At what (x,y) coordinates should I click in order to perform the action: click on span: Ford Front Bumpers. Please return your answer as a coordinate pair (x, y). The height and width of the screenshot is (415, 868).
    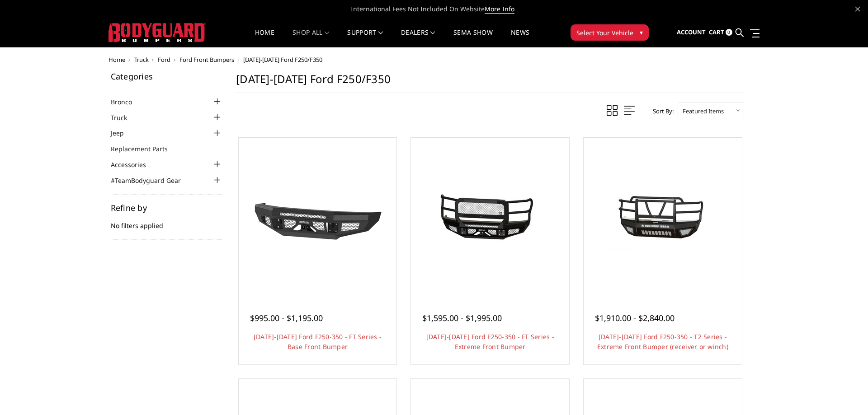
    Looking at the image, I should click on (206, 60).